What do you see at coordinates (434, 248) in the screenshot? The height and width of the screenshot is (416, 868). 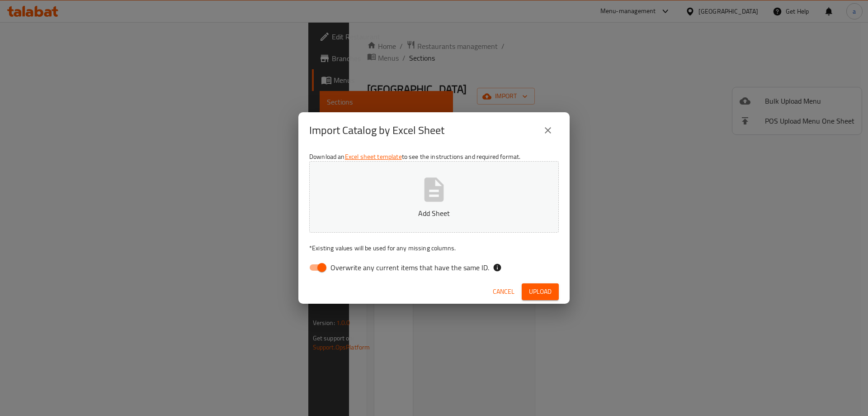 I see `p: Existing values will be used for any missing columns.` at bounding box center [434, 248].